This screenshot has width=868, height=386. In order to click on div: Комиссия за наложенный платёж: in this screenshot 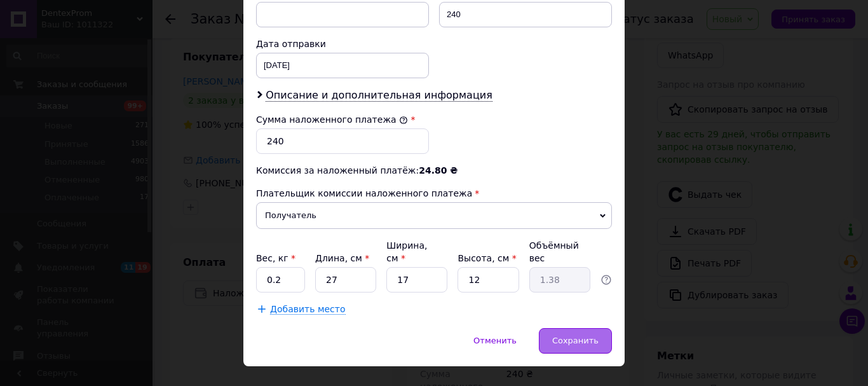, I will do `click(434, 170)`.